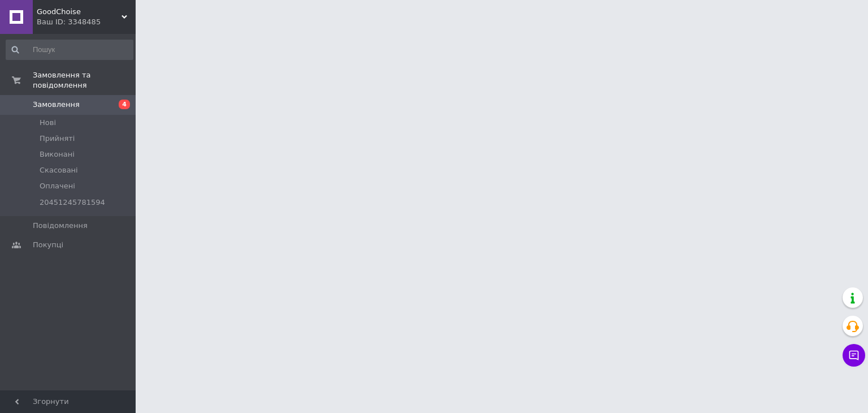 The height and width of the screenshot is (413, 868). I want to click on span: 20451245781594, so click(73, 203).